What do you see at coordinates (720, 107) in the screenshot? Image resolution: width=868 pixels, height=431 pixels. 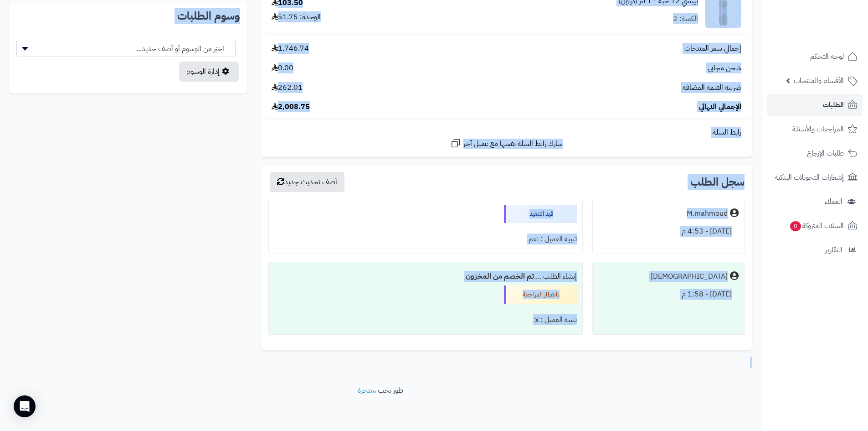 I see `span: الإجمالي النهائي` at bounding box center [720, 107].